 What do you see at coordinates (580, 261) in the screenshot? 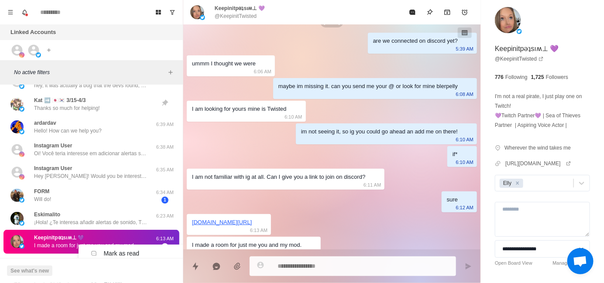
I see `a: Open chat` at bounding box center [580, 261].